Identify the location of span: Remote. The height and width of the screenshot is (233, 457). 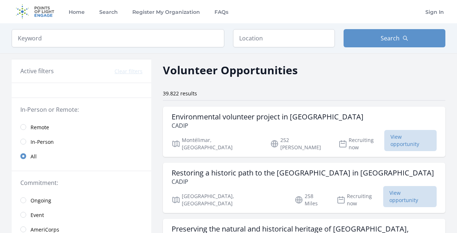
(40, 127).